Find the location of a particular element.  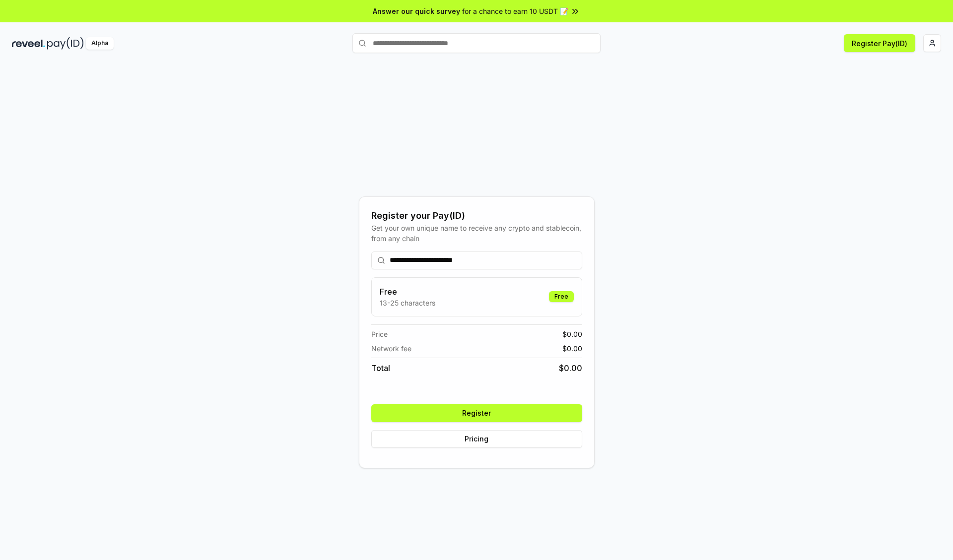

img: pay_id is located at coordinates (65, 44).